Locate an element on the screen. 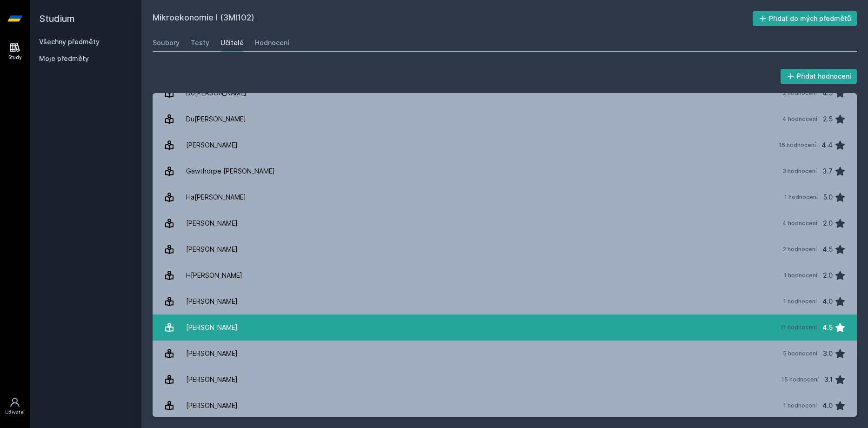 The width and height of the screenshot is (868, 428). div: 5.0 is located at coordinates (828, 197).